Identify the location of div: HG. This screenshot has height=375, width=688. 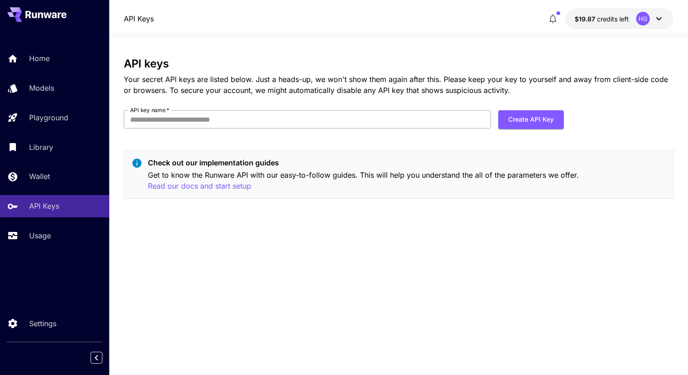
(643, 19).